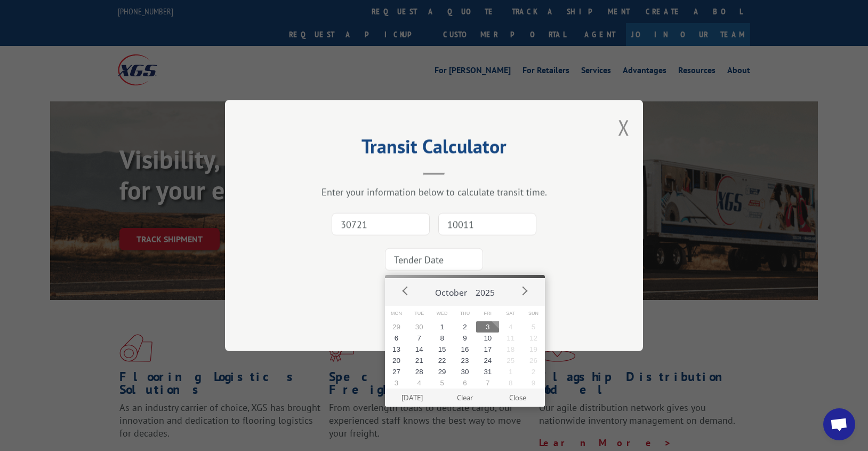 The image size is (868, 451). I want to click on button: Next, so click(524, 291).